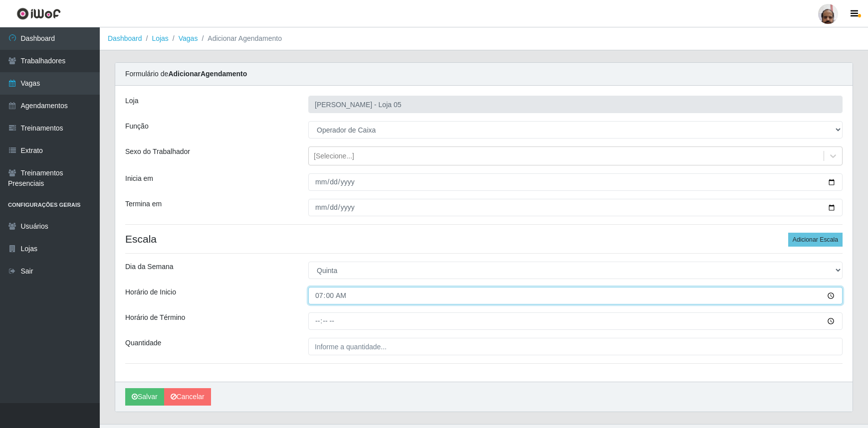  Describe the element at coordinates (814, 240) in the screenshot. I see `button: Adicionar Escala` at that location.